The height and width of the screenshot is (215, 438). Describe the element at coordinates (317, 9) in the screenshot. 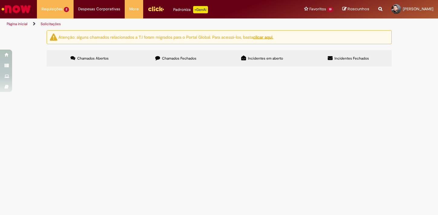

I see `span: Favoritos` at that location.